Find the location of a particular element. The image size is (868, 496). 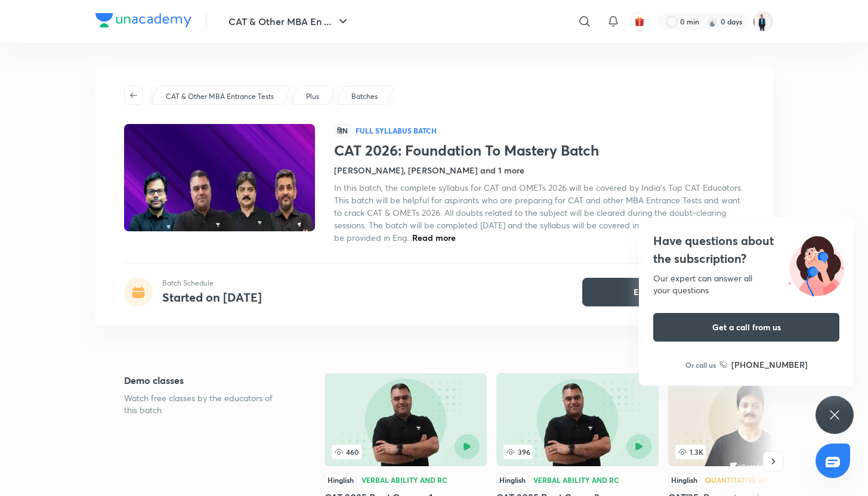

div: Our expert can answer all your questions is located at coordinates (746, 285).